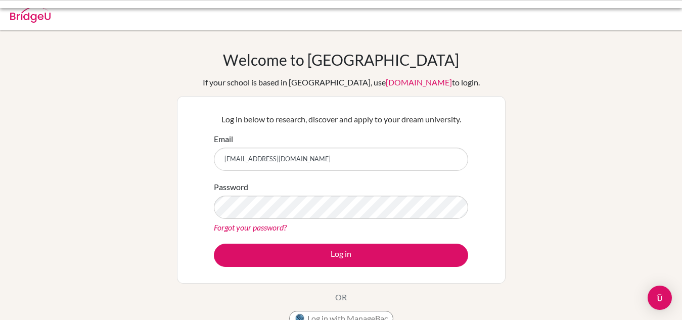  What do you see at coordinates (659, 298) in the screenshot?
I see `div: Open Intercom Messenger` at bounding box center [659, 298].